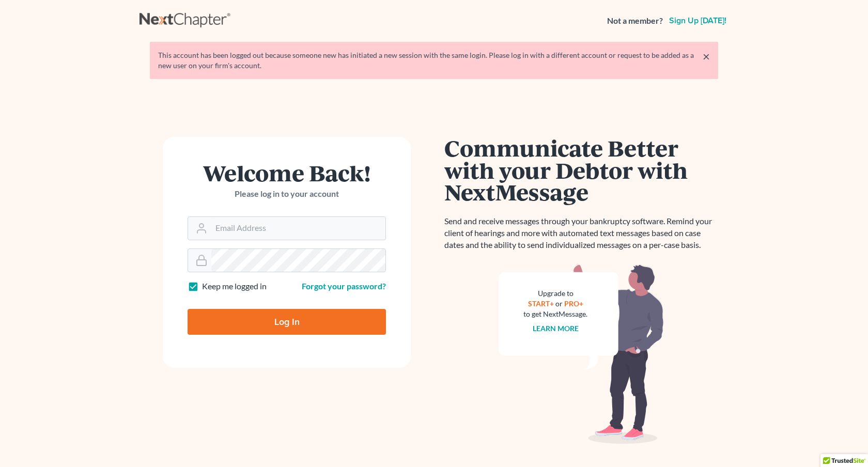 The width and height of the screenshot is (868, 467). What do you see at coordinates (287, 322) in the screenshot?
I see `input: Log In` at bounding box center [287, 322].